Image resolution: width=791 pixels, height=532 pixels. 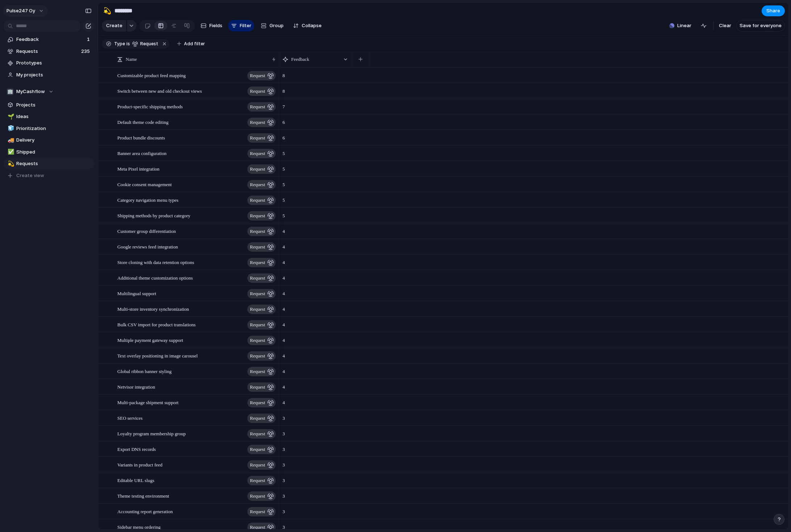 What do you see at coordinates (49, 129) in the screenshot?
I see `div: 🧊Prioritization` at bounding box center [49, 129].